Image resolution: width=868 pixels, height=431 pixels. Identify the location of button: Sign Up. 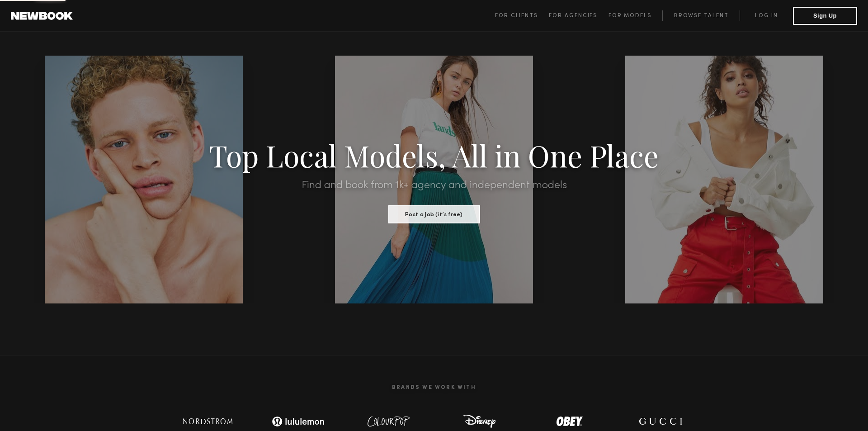
(825, 16).